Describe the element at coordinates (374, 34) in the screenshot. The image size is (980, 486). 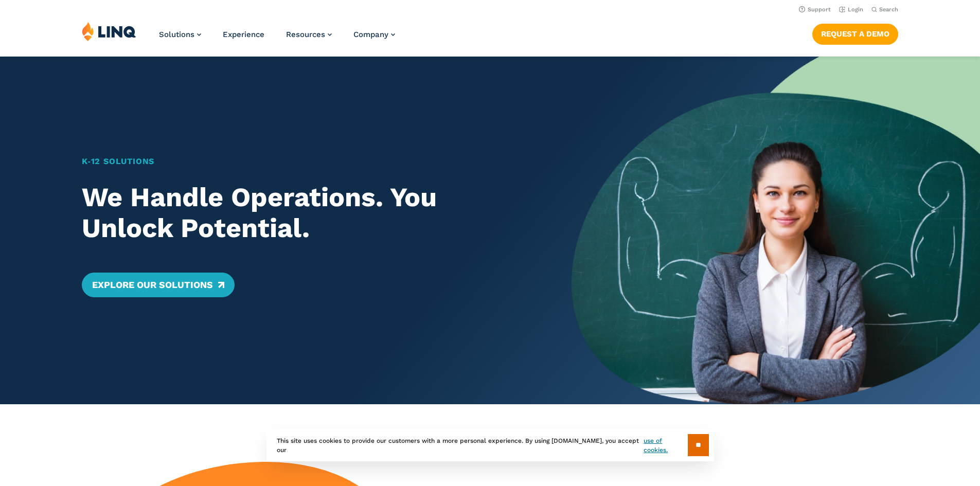
I see `a: Company` at that location.